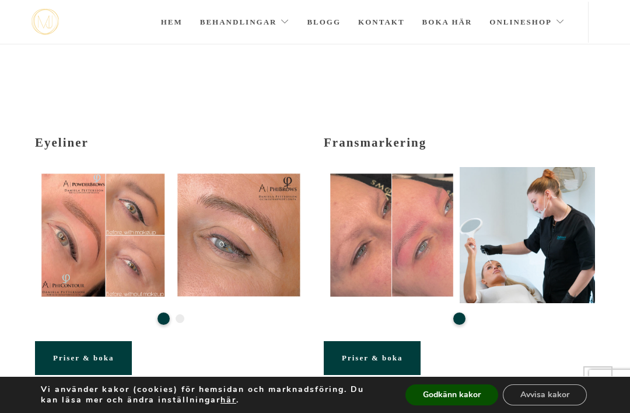  Describe the element at coordinates (459, 318) in the screenshot. I see `button: 1 of 1` at that location.